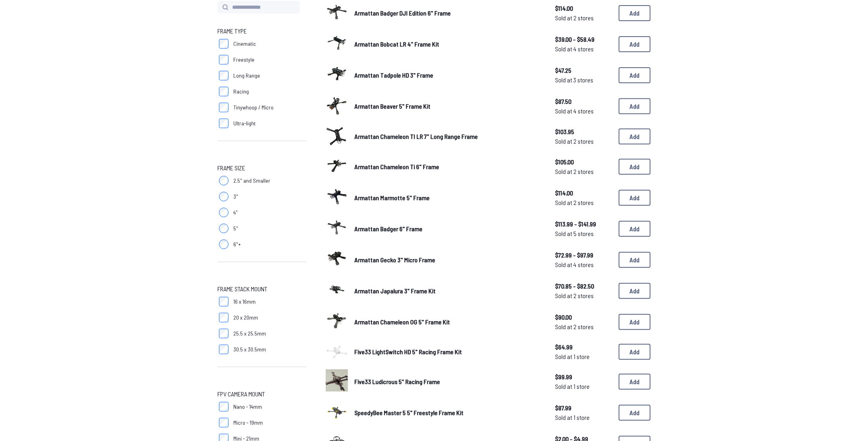 This screenshot has height=441, width=868. I want to click on span: $90.00, so click(584, 317).